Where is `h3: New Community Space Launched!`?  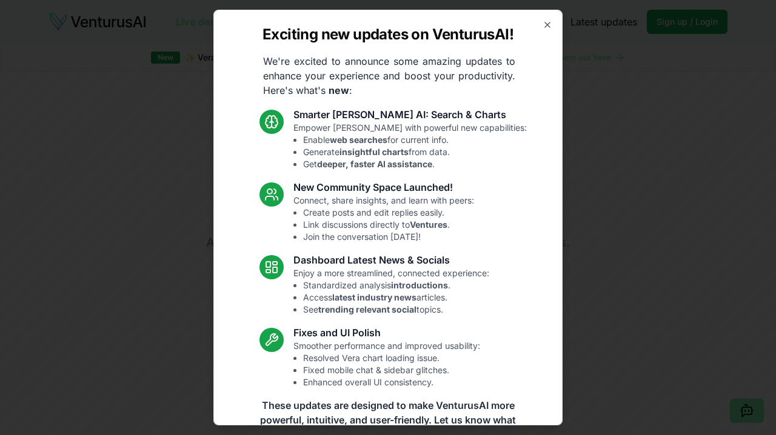
h3: New Community Space Launched! is located at coordinates (384, 187).